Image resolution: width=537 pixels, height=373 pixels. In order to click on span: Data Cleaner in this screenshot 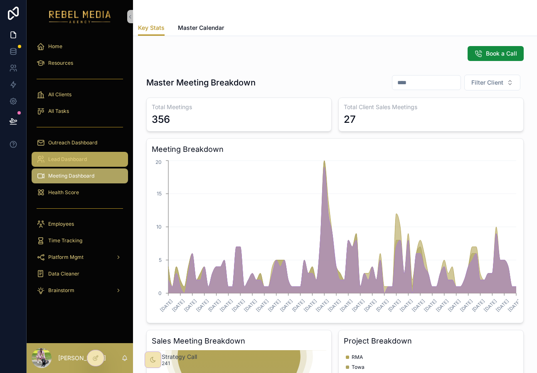, I will do `click(64, 274)`.